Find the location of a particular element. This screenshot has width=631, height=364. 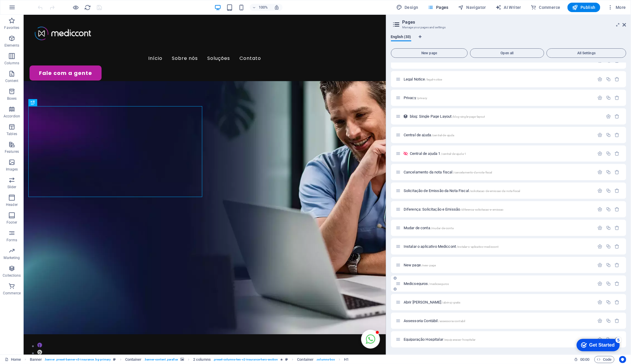

span: AI Writer is located at coordinates (509, 7).